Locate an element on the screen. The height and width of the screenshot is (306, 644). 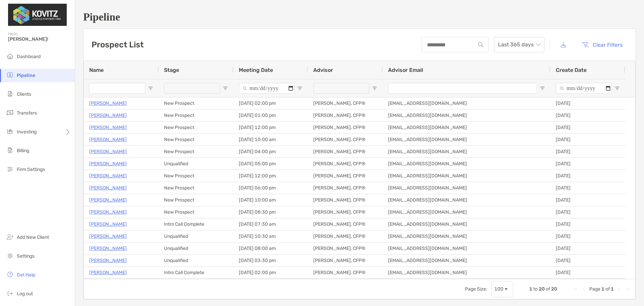
input: Meeting Date Filter Input is located at coordinates (267, 88).